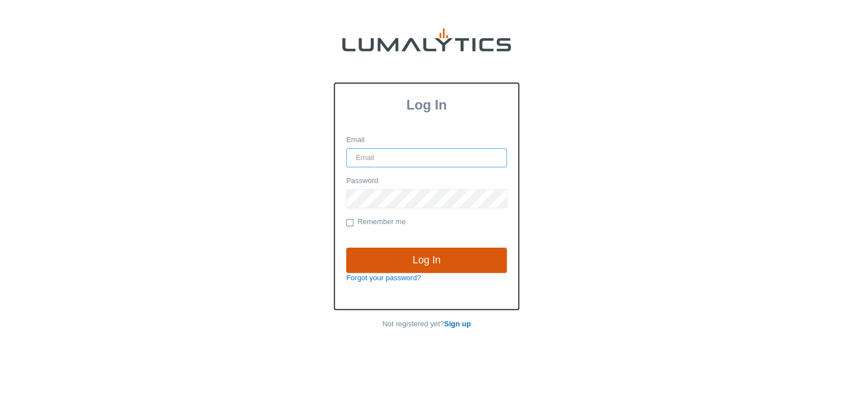 The height and width of the screenshot is (415, 853). I want to click on h3: Log In, so click(426, 105).